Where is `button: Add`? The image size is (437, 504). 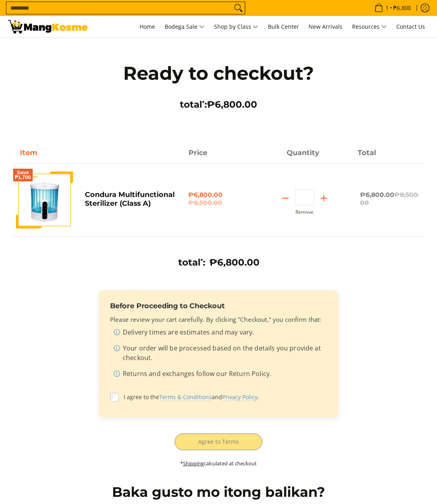 button: Add is located at coordinates (324, 198).